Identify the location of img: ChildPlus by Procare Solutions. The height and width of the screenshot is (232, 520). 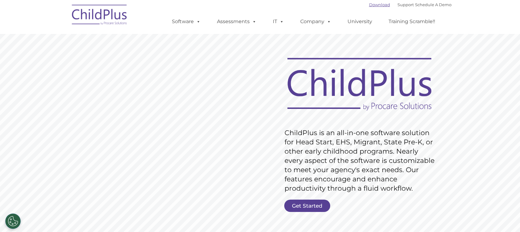
(100, 16).